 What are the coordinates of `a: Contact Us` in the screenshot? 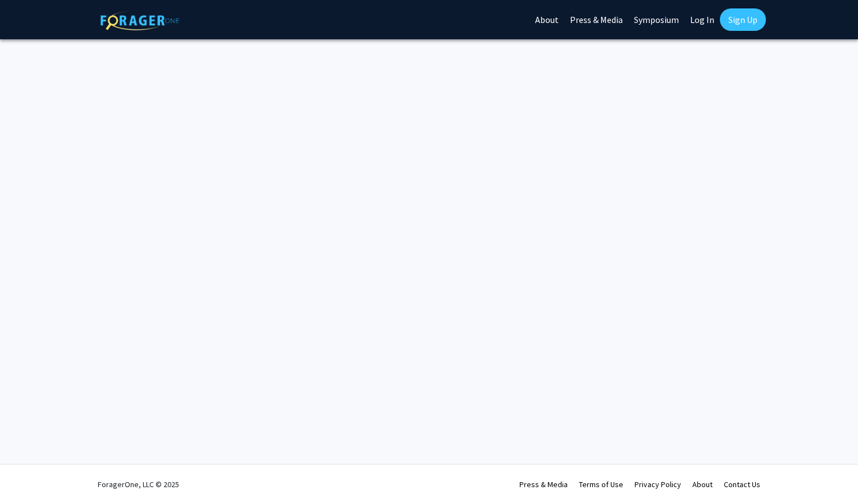 It's located at (742, 484).